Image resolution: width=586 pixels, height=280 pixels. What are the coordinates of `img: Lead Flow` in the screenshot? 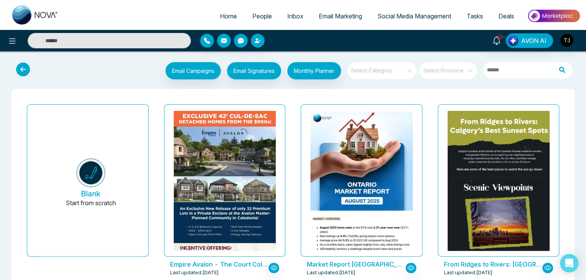 It's located at (513, 41).